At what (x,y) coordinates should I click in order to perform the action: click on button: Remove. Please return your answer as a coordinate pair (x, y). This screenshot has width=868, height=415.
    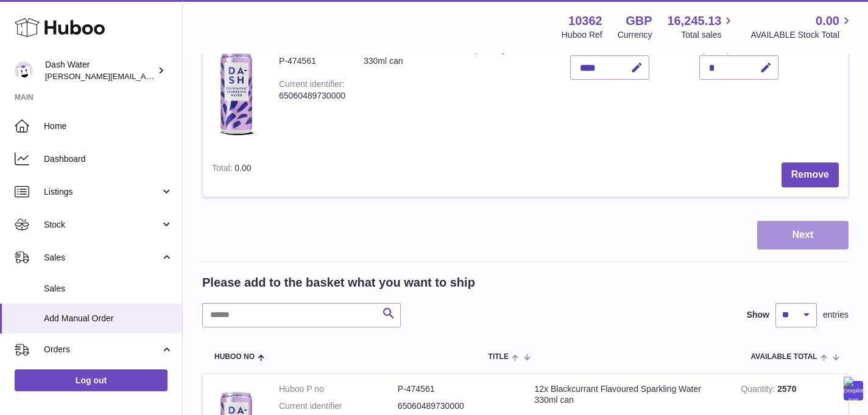
    Looking at the image, I should click on (810, 174).